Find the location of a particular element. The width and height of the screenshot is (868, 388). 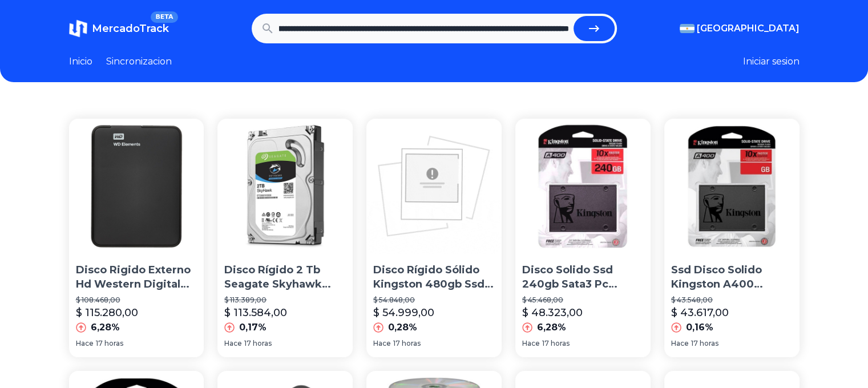

p: $ 115.280,00 is located at coordinates (107, 312).